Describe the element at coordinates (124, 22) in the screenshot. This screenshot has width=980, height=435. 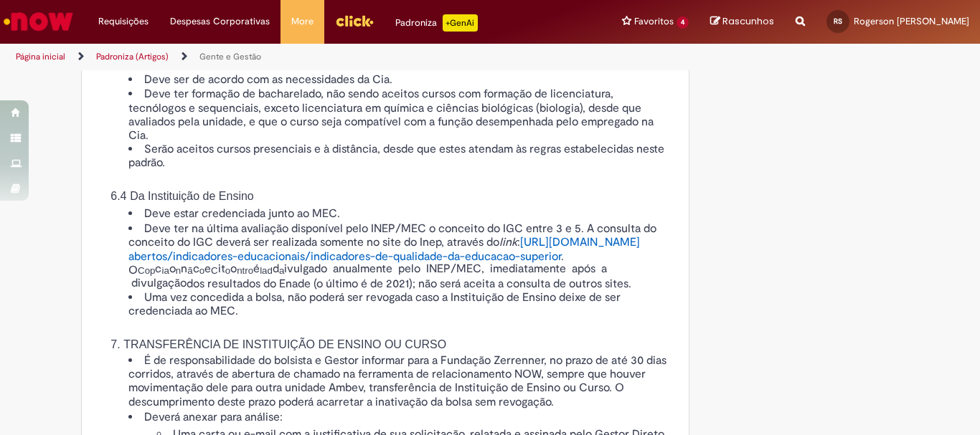
I see `span: Requisições` at that location.